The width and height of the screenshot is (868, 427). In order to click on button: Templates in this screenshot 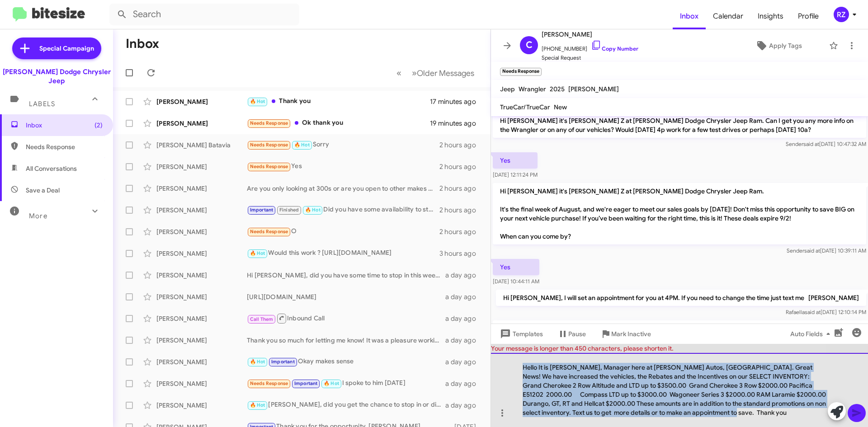, I will do `click(520, 333)`.